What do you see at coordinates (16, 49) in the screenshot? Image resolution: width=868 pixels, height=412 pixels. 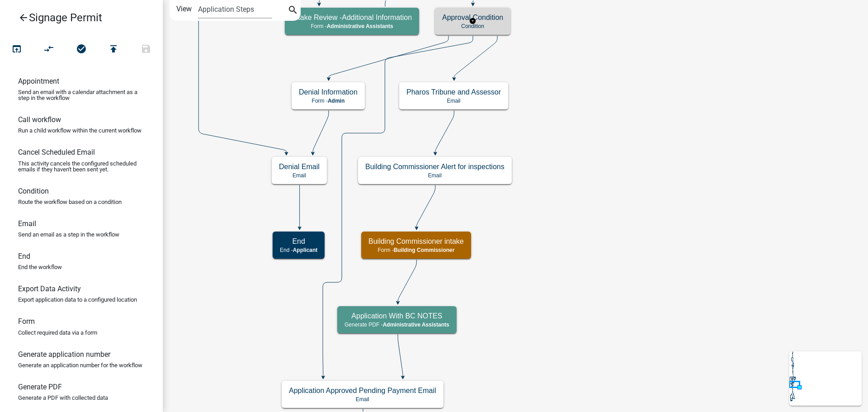 I see `button: Test Workflow` at bounding box center [16, 49].